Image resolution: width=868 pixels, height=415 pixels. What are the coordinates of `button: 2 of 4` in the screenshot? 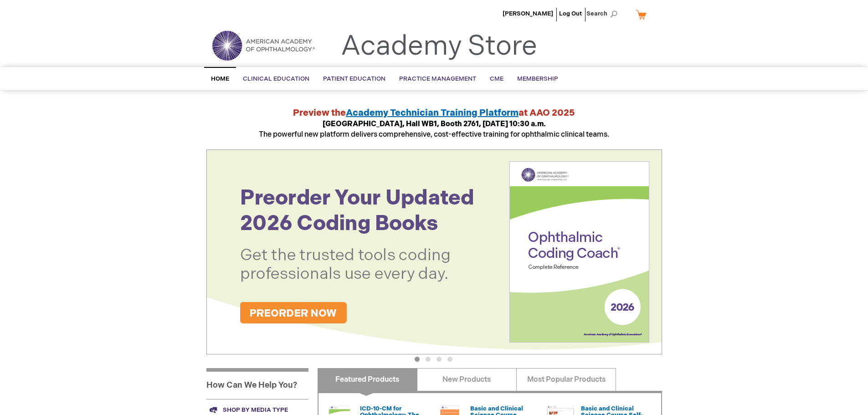 It's located at (428, 359).